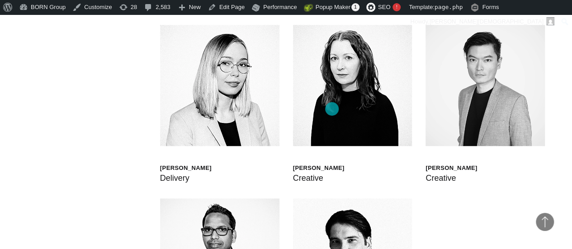 The height and width of the screenshot is (249, 572). Describe the element at coordinates (485, 85) in the screenshot. I see `img: Daniel Ng` at that location.